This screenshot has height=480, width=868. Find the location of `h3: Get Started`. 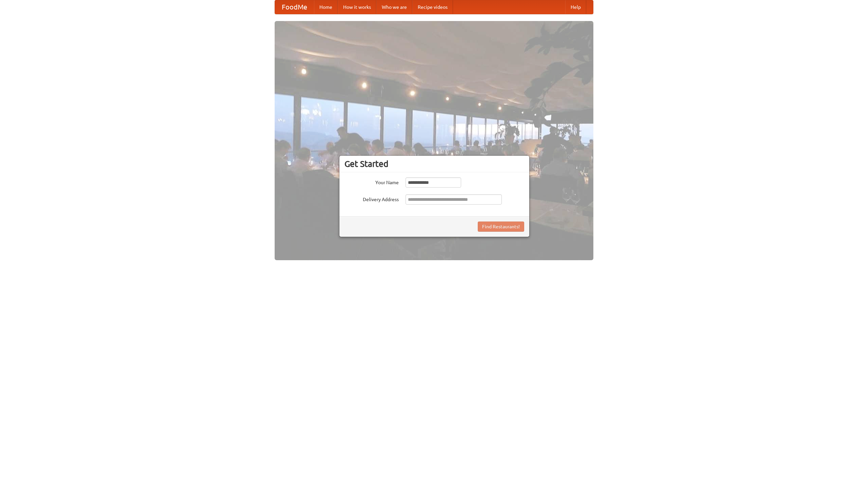

h3: Get Started is located at coordinates (434, 164).